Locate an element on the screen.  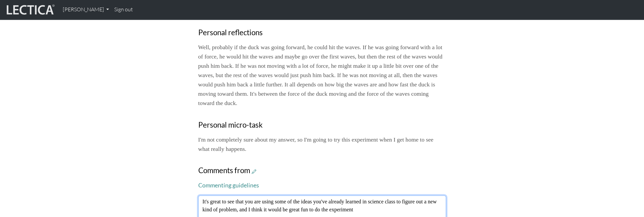
a: Commenting guidelines is located at coordinates (228, 185).